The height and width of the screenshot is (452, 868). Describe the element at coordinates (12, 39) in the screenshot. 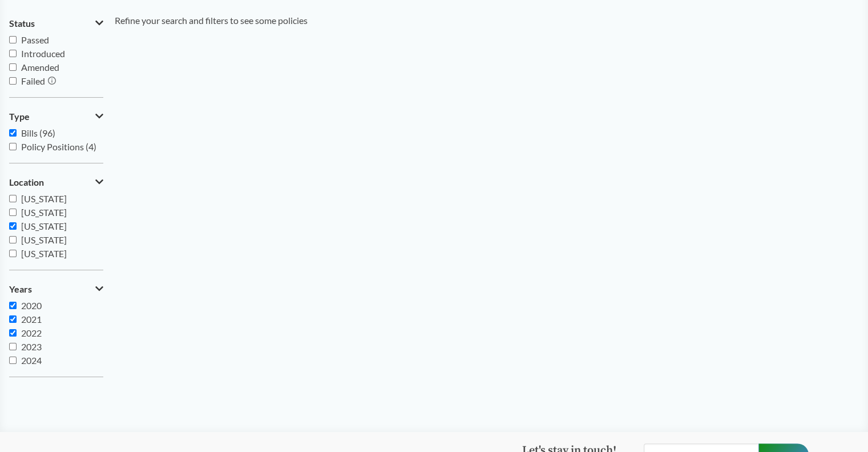

I see `input: Passed` at that location.